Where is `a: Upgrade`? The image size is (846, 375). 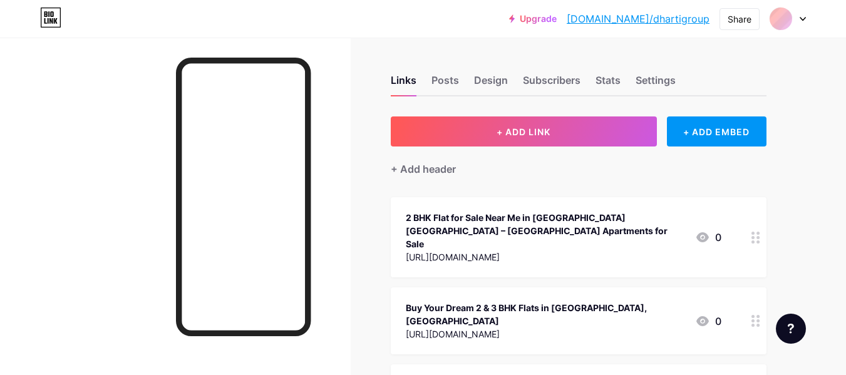 a: Upgrade is located at coordinates (533, 19).